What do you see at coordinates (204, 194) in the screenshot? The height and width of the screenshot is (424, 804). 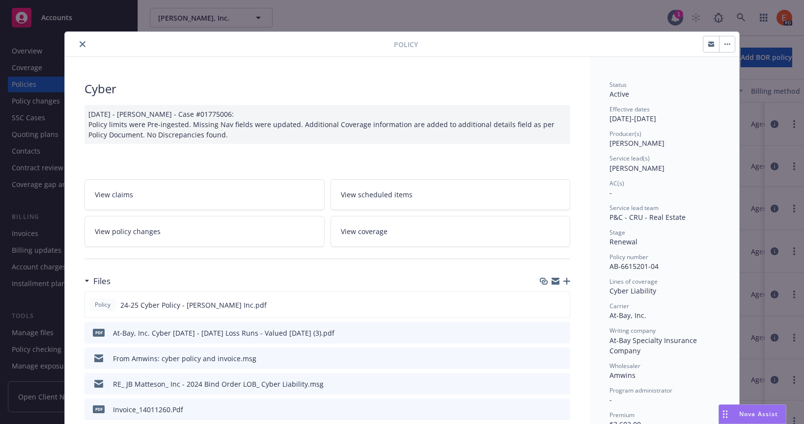 I see `a: View claims` at bounding box center [204, 194].